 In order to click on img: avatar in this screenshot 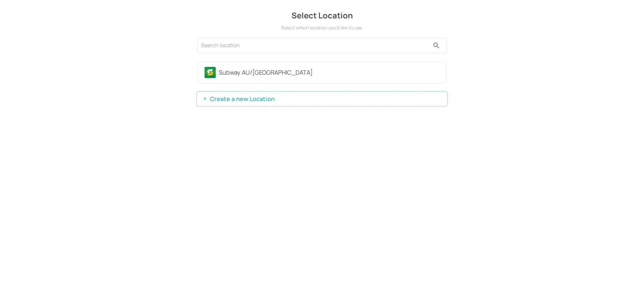, I will do `click(210, 72)`.